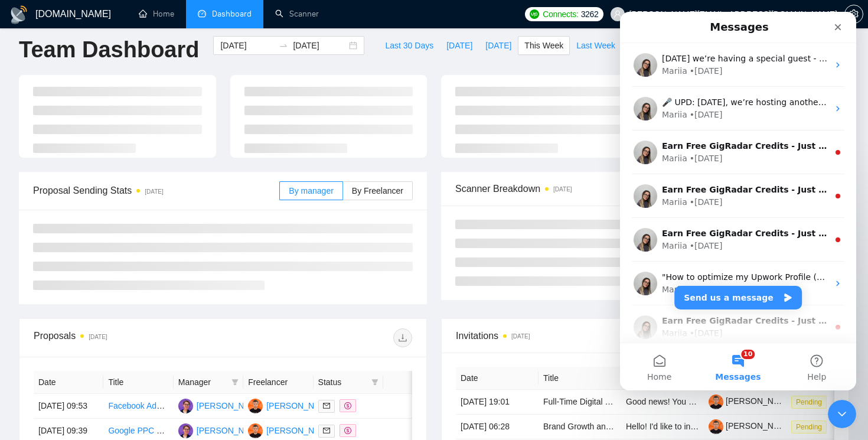 Image resolution: width=868 pixels, height=440 pixels. What do you see at coordinates (232, 13) in the screenshot?
I see `span: Dashboard` at bounding box center [232, 13].